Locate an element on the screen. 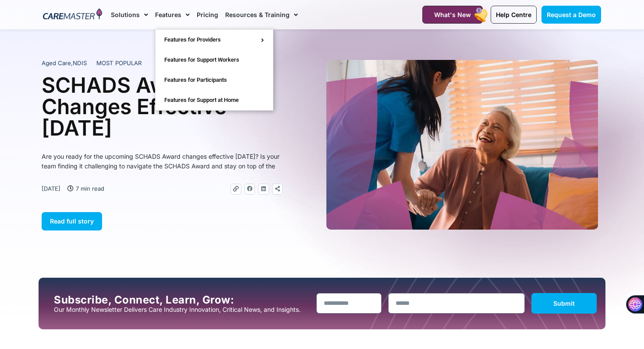 The image size is (644, 349). a: Request a Demo is located at coordinates (571, 14).